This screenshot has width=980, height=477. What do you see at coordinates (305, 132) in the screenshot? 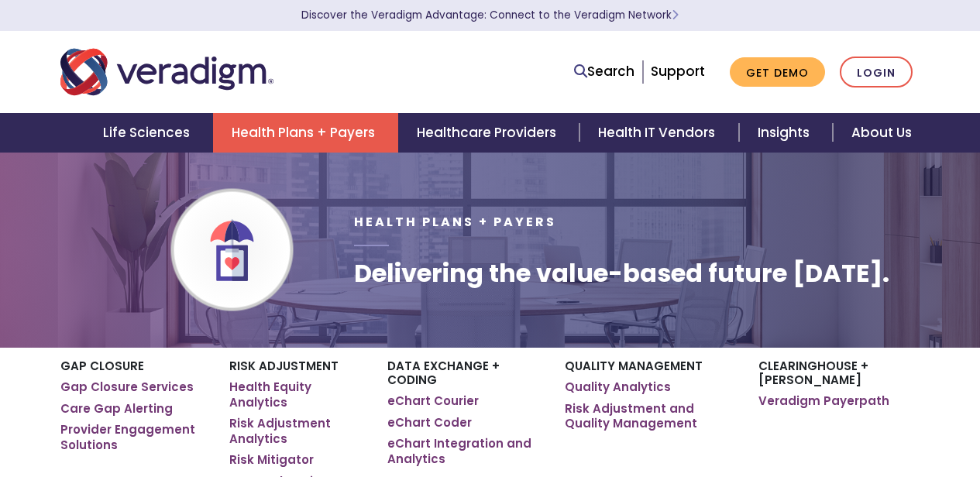
I see `a: Health Plans + Payers` at bounding box center [305, 132].